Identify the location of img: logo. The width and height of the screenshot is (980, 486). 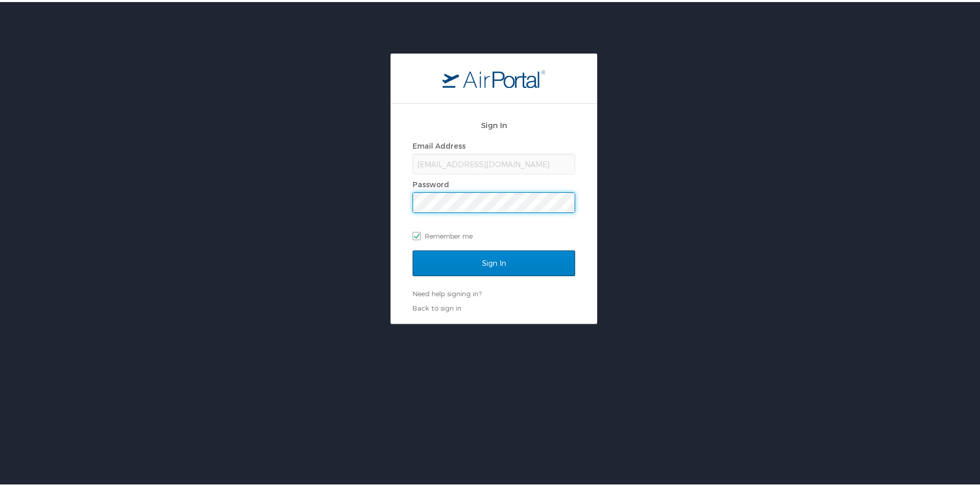
(494, 77).